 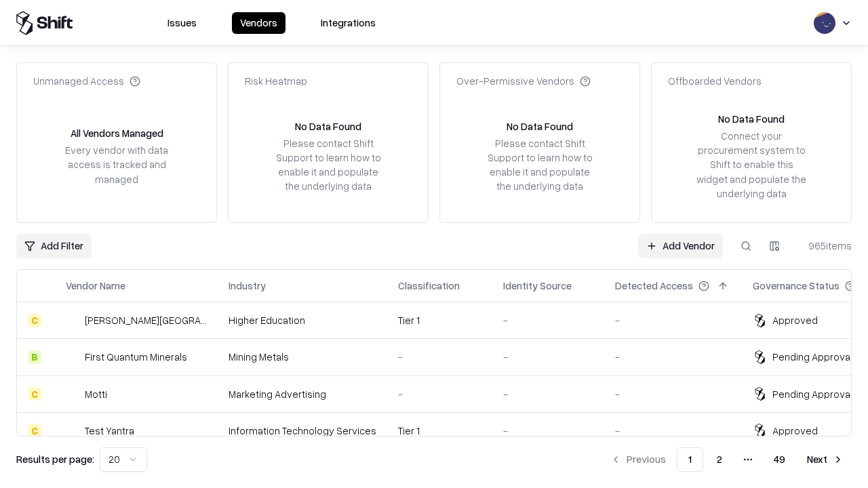 I want to click on div: Classification, so click(x=429, y=285).